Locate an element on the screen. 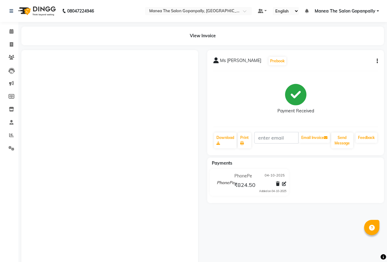  a: Feedback is located at coordinates (366, 138).